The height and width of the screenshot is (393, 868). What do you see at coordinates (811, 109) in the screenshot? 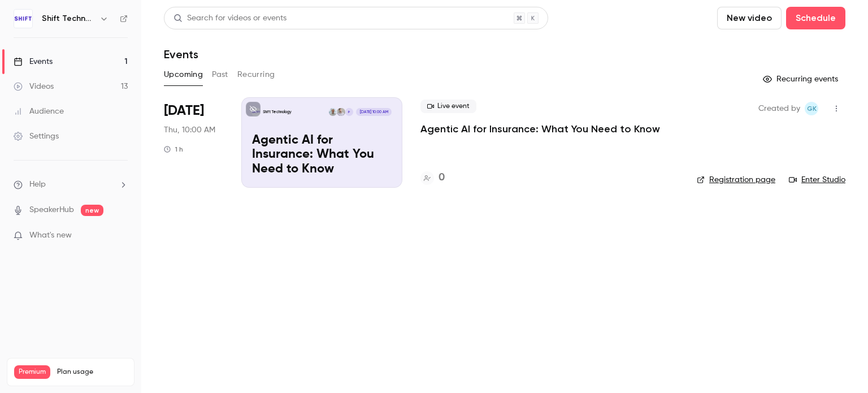
I see `span: GK` at bounding box center [811, 109].